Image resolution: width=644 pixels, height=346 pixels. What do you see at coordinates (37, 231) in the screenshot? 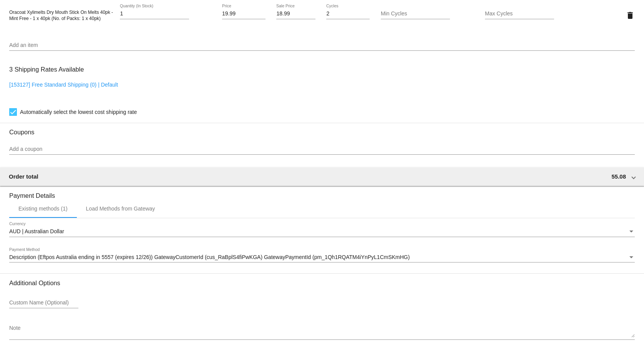
I see `span: AUD | Australian Dollar` at bounding box center [37, 231].